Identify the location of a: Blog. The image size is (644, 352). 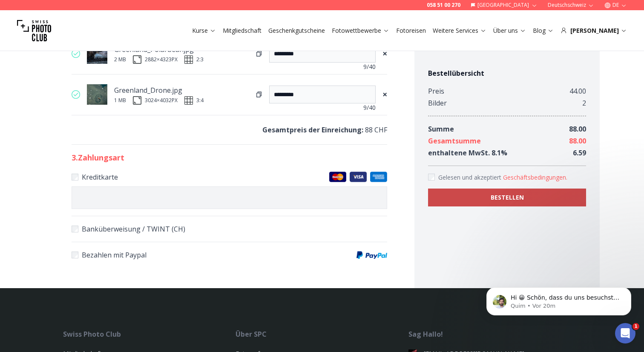
(543, 31).